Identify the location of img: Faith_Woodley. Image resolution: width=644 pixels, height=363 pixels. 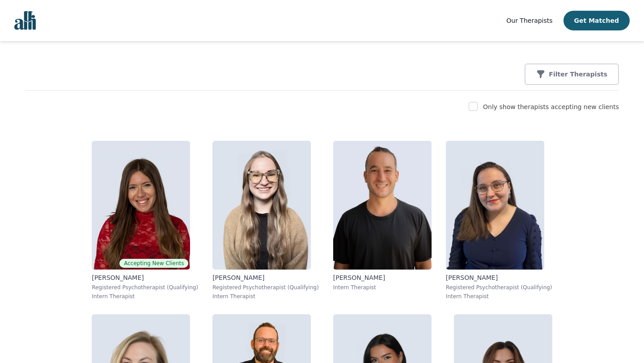
(262, 205).